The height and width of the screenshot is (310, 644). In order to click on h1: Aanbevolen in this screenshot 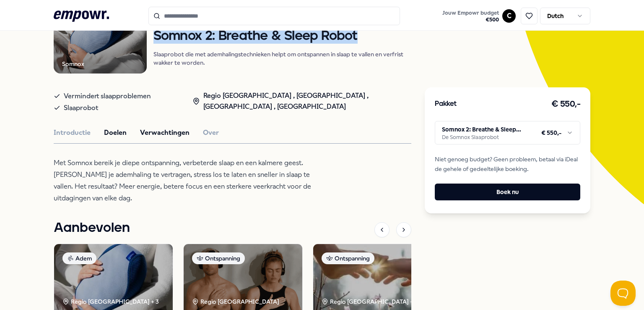, I will do `click(92, 228)`.